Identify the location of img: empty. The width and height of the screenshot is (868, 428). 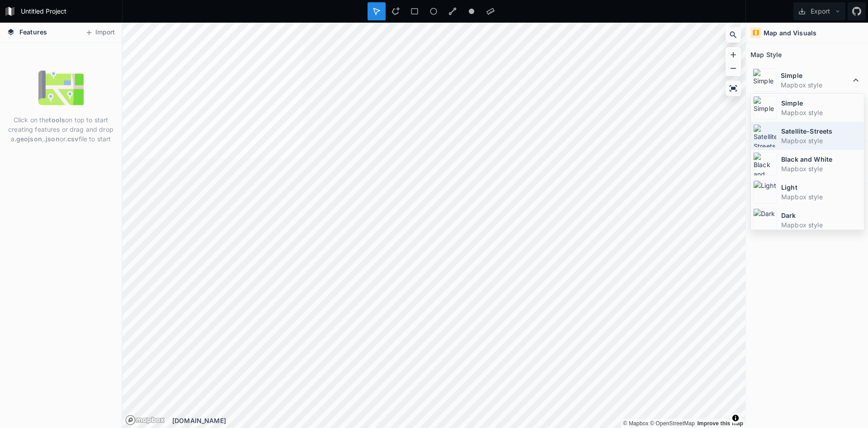
(61, 88).